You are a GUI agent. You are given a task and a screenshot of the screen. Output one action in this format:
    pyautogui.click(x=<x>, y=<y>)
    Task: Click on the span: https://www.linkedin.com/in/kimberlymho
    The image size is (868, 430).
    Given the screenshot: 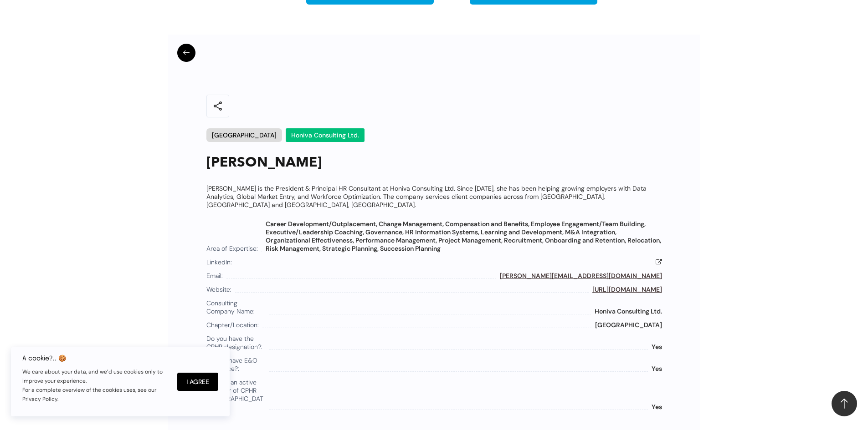 What is the action you would take?
    pyautogui.click(x=659, y=262)
    